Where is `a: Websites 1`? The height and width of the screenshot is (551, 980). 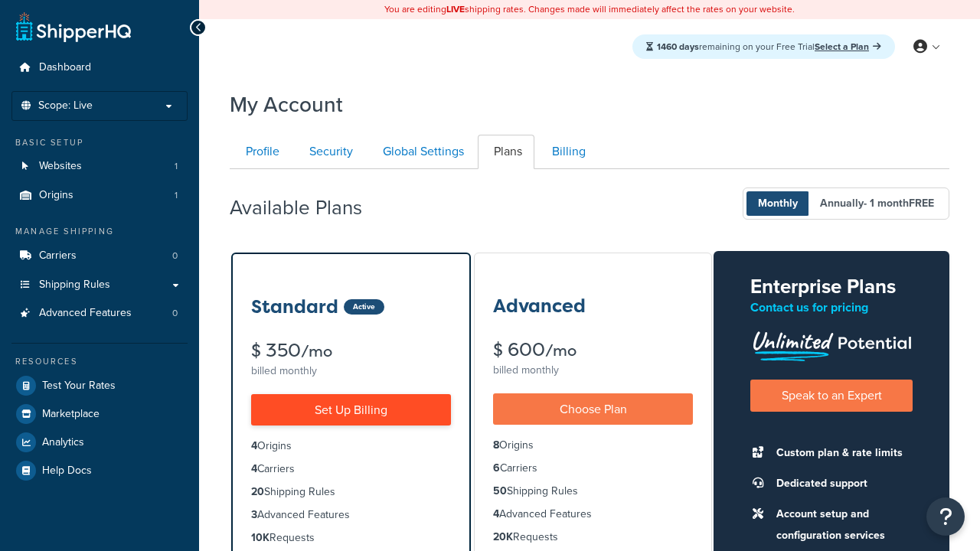 a: Websites 1 is located at coordinates (99, 166).